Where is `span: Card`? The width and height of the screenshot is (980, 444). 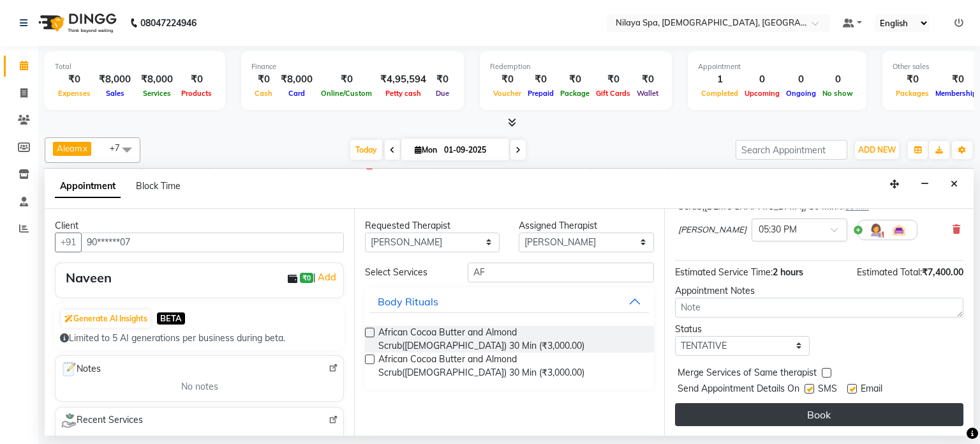
span: Card is located at coordinates (296, 94).